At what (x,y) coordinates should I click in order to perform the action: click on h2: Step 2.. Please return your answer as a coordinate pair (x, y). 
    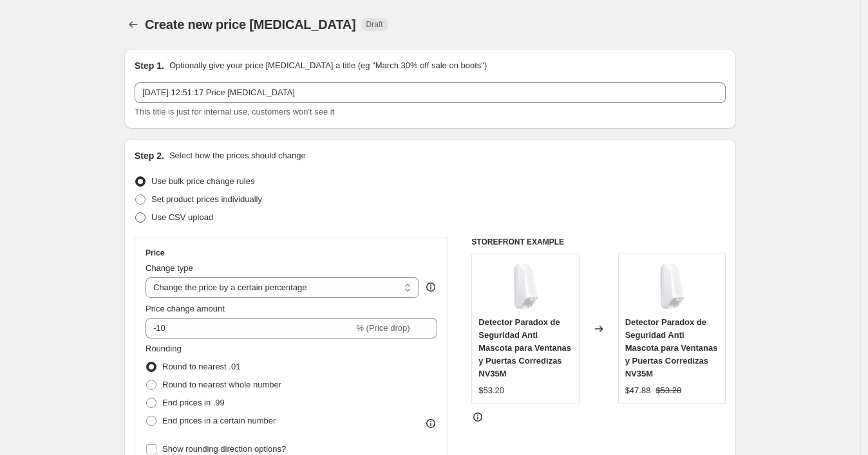
    Looking at the image, I should click on (149, 156).